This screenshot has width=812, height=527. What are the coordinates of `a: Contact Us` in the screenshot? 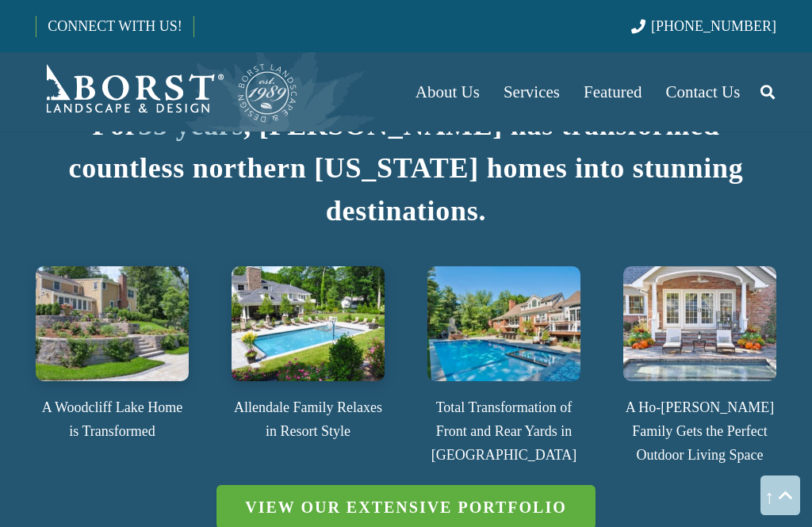 It's located at (703, 92).